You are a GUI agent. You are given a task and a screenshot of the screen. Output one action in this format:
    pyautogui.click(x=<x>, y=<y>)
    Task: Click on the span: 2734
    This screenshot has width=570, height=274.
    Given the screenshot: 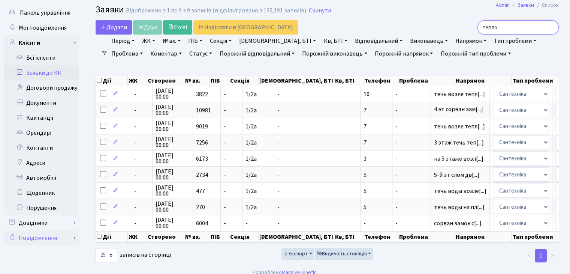 What is the action you would take?
    pyautogui.click(x=202, y=175)
    